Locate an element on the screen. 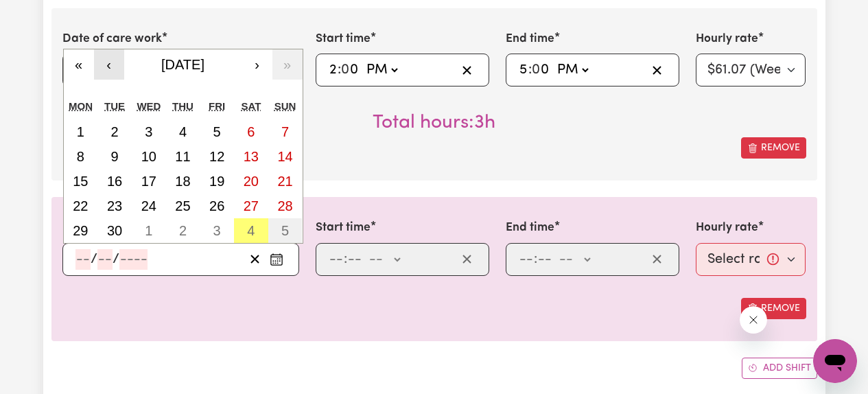  button: October 1, 2025 is located at coordinates (149, 230).